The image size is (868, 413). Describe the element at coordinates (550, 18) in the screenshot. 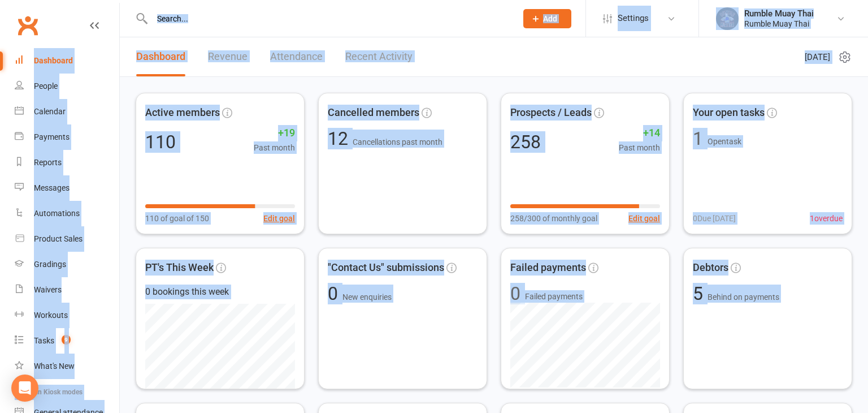

I see `span: Add` at that location.